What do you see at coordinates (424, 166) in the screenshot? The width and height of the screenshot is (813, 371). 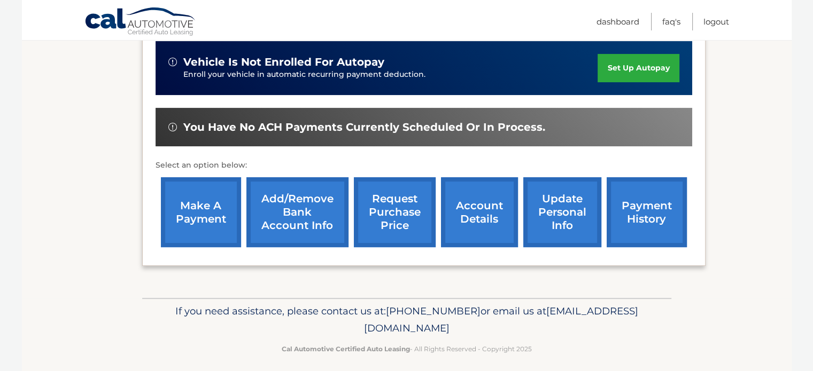 I see `p: Select an option below:` at bounding box center [424, 166].